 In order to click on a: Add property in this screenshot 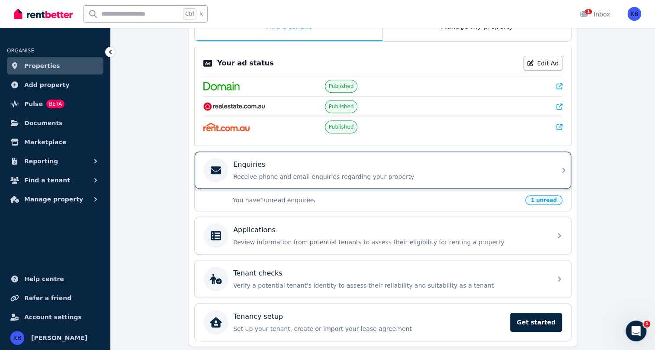, I will do `click(55, 85)`.